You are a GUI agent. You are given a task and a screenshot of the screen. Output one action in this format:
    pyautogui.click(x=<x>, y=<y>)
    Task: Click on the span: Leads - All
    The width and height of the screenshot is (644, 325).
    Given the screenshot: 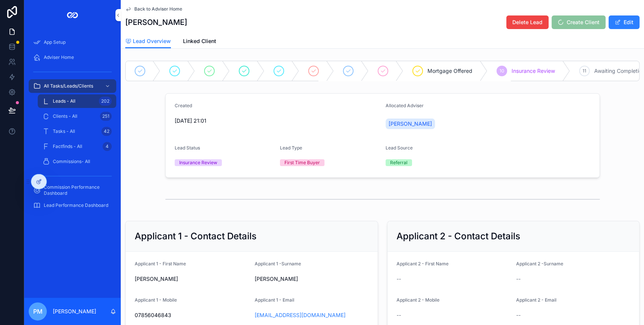 What is the action you would take?
    pyautogui.click(x=64, y=101)
    